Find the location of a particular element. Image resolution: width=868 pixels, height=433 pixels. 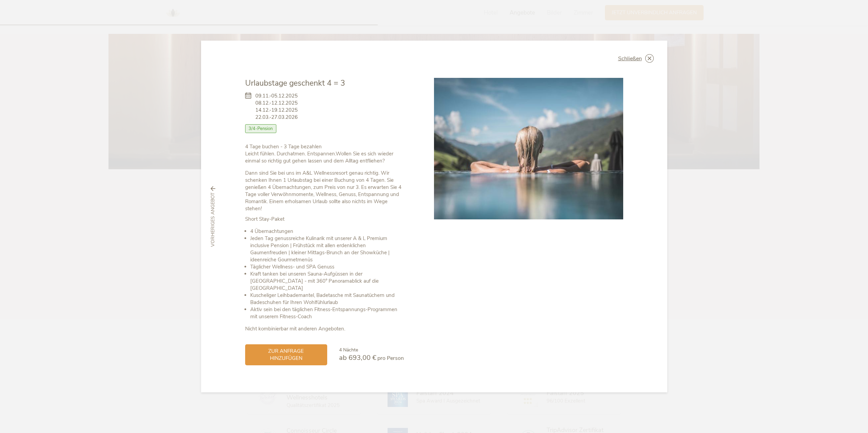

b: 4 Tage buchen - 3 Tage bezahlen is located at coordinates (283, 147).